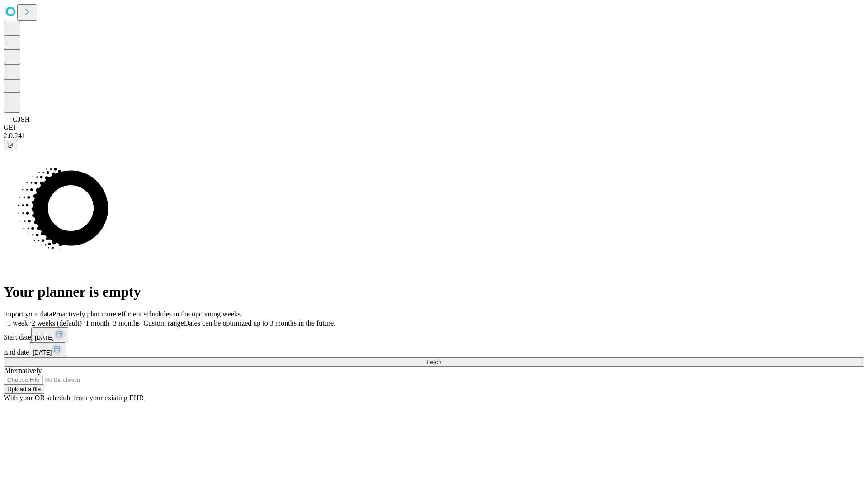 This screenshot has height=489, width=868. I want to click on span: Dates can be optimized up to 3 months in the future., so click(260, 322).